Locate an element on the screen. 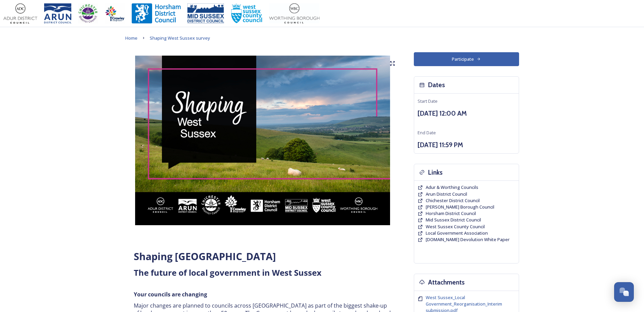 The image size is (644, 312). a: Shaping West Sussex survey is located at coordinates (180, 38).